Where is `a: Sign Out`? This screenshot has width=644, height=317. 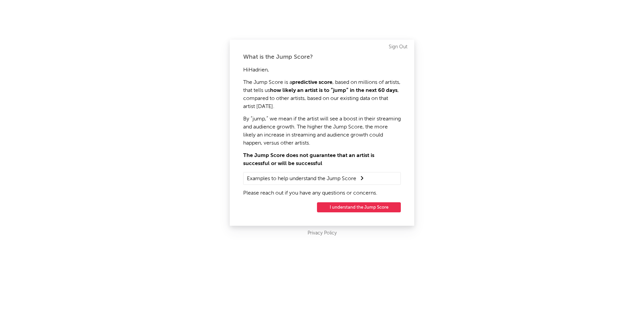
a: Sign Out is located at coordinates (398, 47).